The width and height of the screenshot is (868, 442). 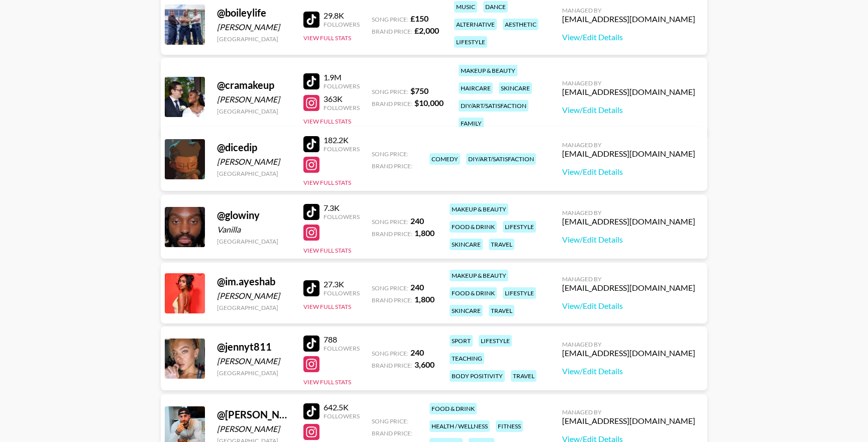 What do you see at coordinates (444, 158) in the screenshot?
I see `div: comedy` at bounding box center [444, 158].